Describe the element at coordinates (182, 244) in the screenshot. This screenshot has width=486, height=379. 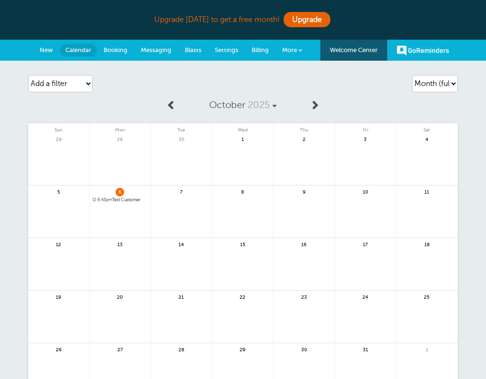
I see `span: 14` at that location.